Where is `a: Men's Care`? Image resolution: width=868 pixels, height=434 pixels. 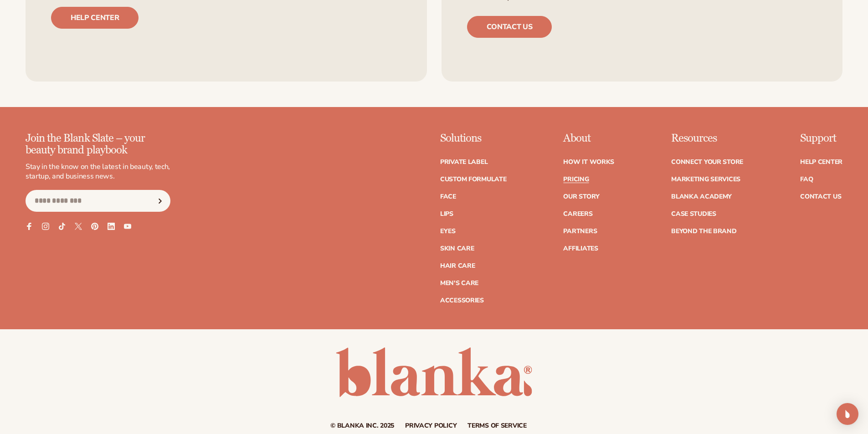
a: Men's Care is located at coordinates (459, 283).